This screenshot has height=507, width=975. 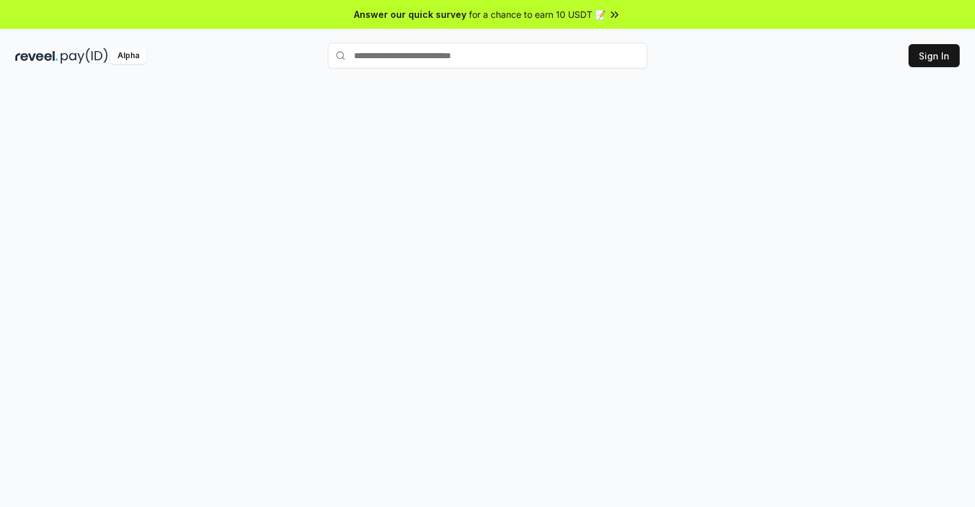 I want to click on img: pay_id, so click(x=84, y=56).